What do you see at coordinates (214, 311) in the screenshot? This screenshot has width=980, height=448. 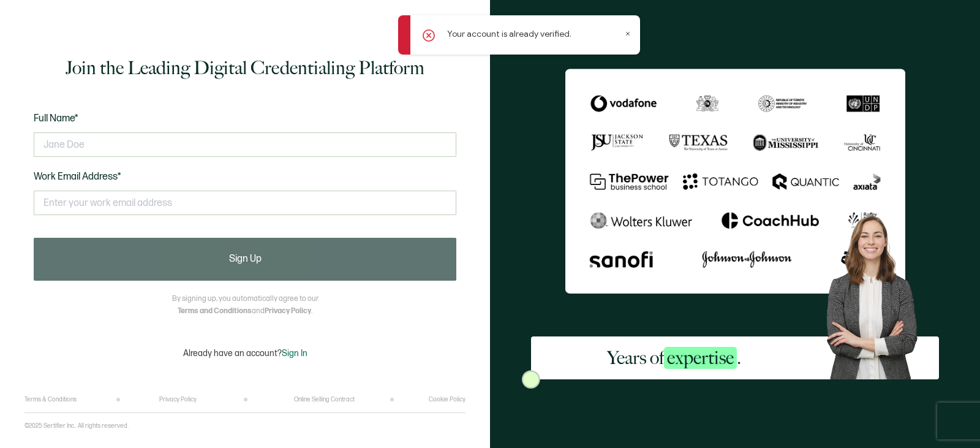 I see `a: Terms and Conditions` at bounding box center [214, 311].